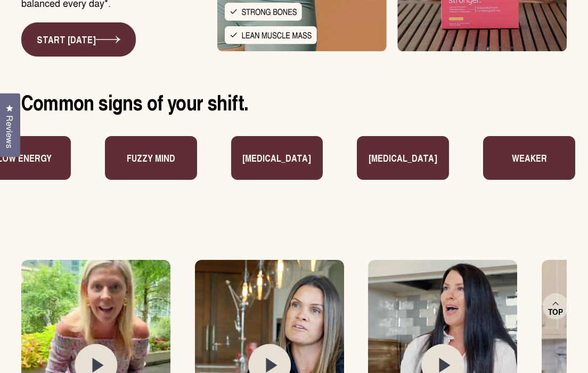  What do you see at coordinates (529, 158) in the screenshot?
I see `p: Weaker` at bounding box center [529, 158].